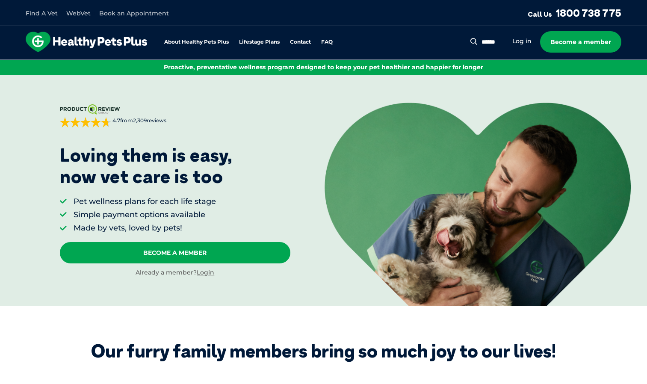  Describe the element at coordinates (150, 120) in the screenshot. I see `span: 2,309 reviews` at that location.